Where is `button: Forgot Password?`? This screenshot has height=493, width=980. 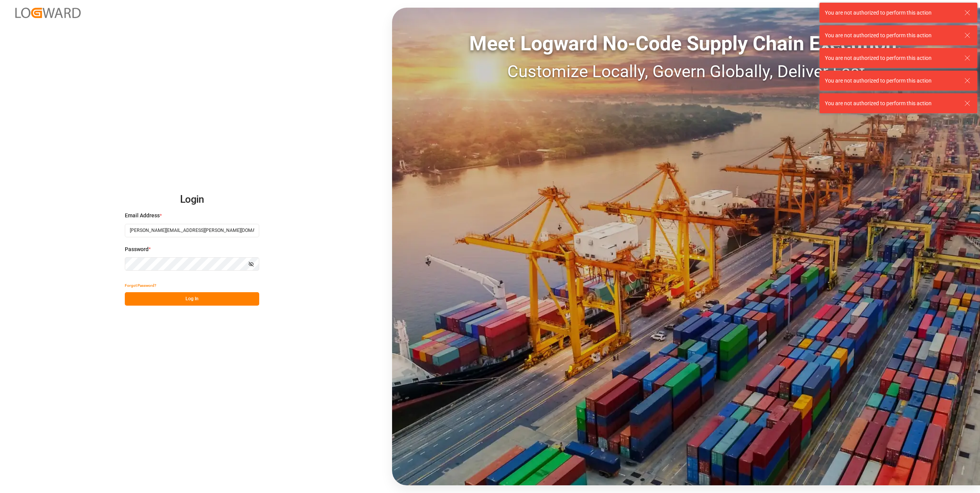
button: Forgot Password? is located at coordinates (141, 285).